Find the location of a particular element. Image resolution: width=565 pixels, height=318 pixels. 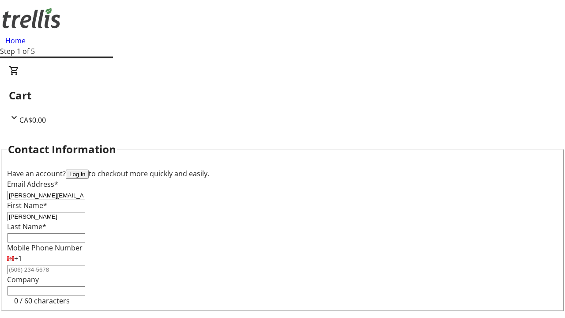

label: Last Name* is located at coordinates (26, 226).